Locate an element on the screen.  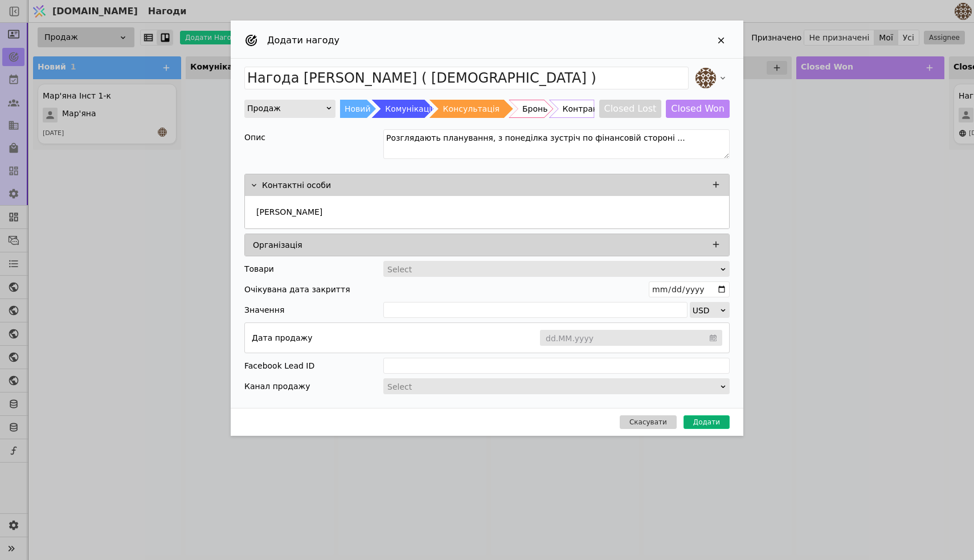
input: Ім'я is located at coordinates (466, 78).